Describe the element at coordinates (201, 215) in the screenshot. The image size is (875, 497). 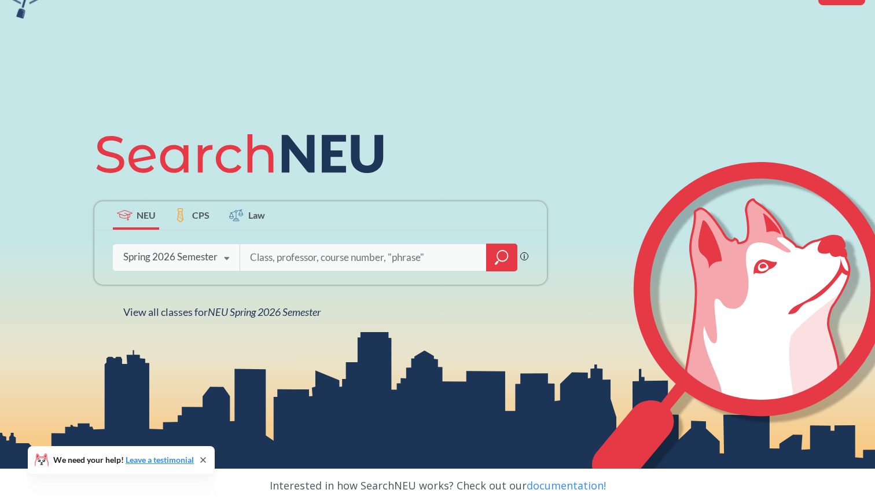
I see `span: CPS` at that location.